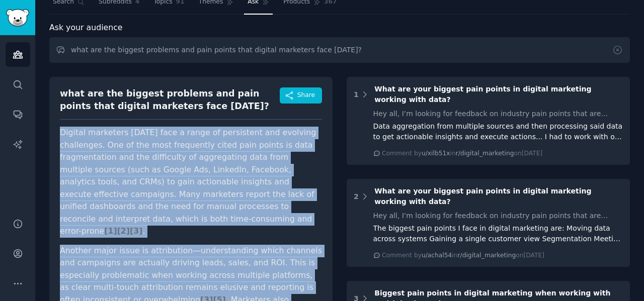 The height and width of the screenshot is (301, 644). What do you see at coordinates (356, 94) in the screenshot?
I see `div: 1` at bounding box center [356, 94].